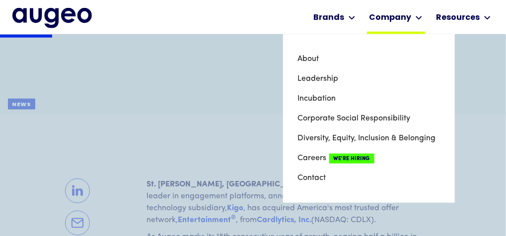 The image size is (506, 236). I want to click on a: Incubation, so click(369, 99).